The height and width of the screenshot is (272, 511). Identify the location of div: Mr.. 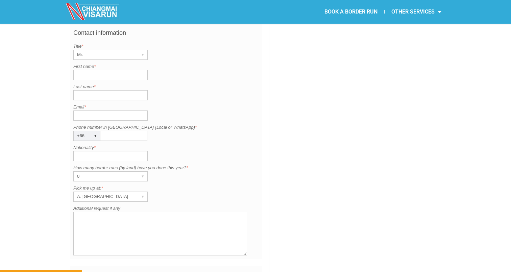
(104, 55).